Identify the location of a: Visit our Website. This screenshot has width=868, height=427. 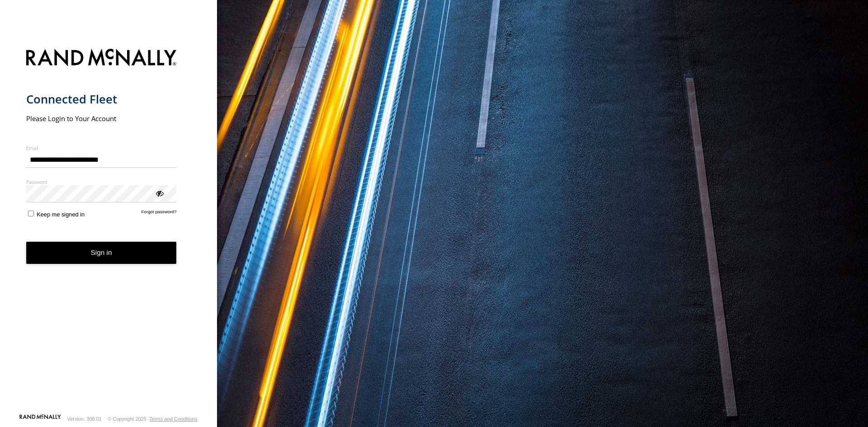
(40, 419).